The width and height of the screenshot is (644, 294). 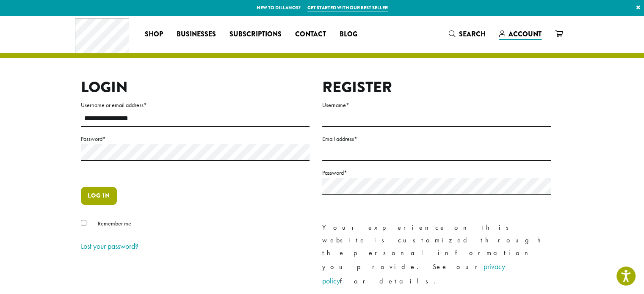 I want to click on a: Lost your password?, so click(x=110, y=245).